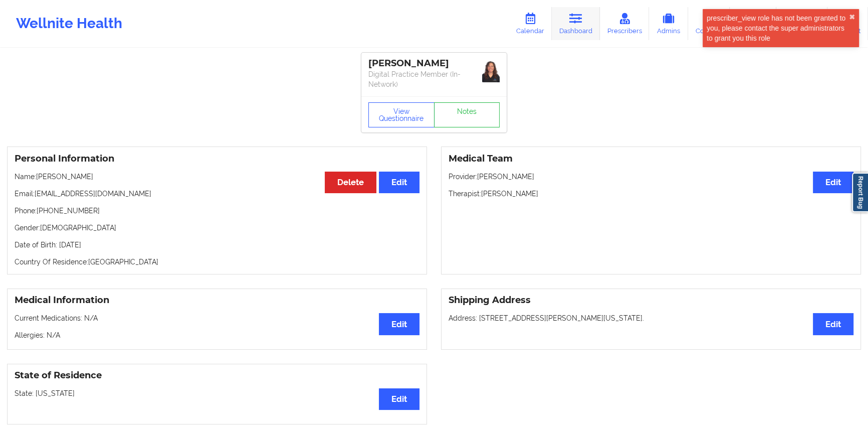 This screenshot has width=868, height=431. I want to click on p: Digital Practice Member (In-Network), so click(434, 79).